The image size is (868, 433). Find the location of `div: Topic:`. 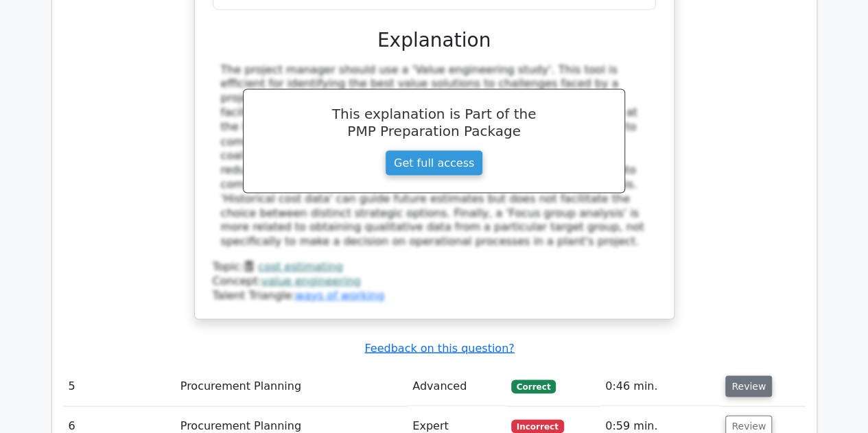

div: Topic: is located at coordinates (434, 267).